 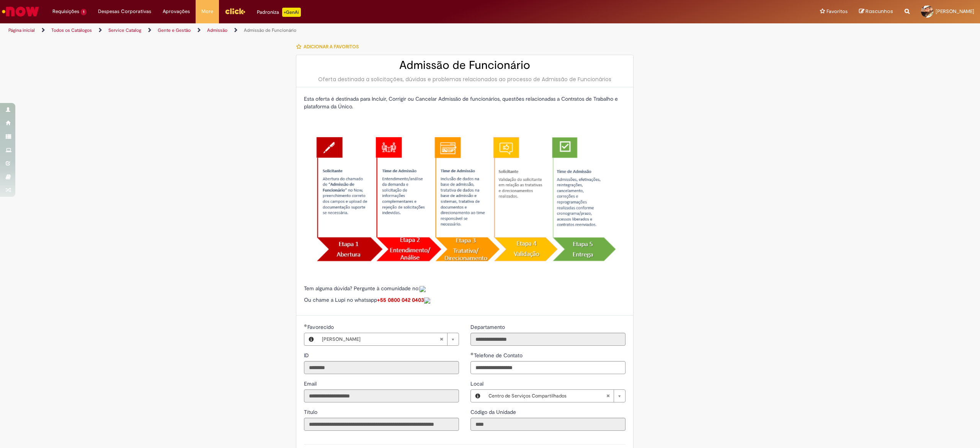 I want to click on span: Somente leitura - ID, so click(x=307, y=355).